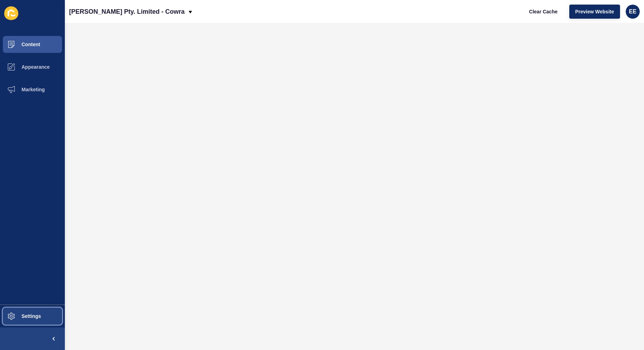 The width and height of the screenshot is (644, 350). Describe the element at coordinates (595, 12) in the screenshot. I see `span: Preview Website` at that location.